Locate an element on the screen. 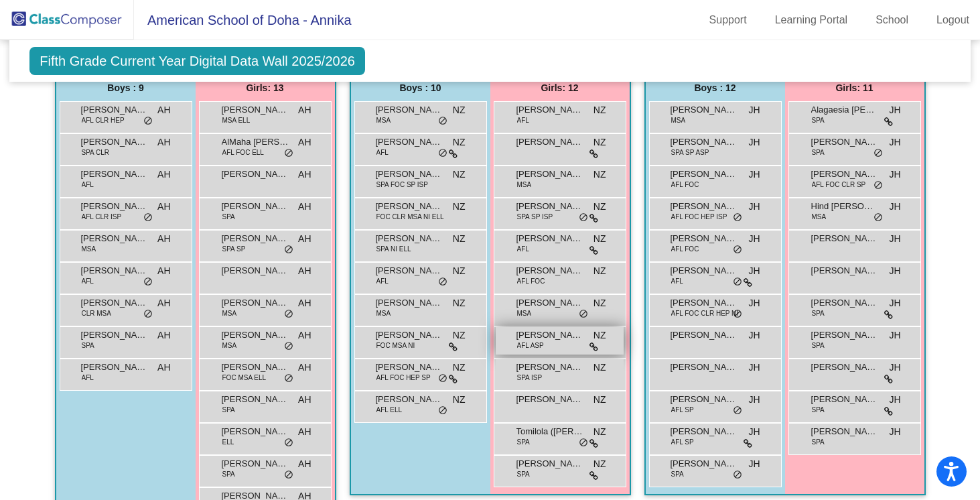 The height and width of the screenshot is (500, 980). span: Fifth Grade Current Year Digital Data Wall 2025/2026 is located at coordinates (197, 61).